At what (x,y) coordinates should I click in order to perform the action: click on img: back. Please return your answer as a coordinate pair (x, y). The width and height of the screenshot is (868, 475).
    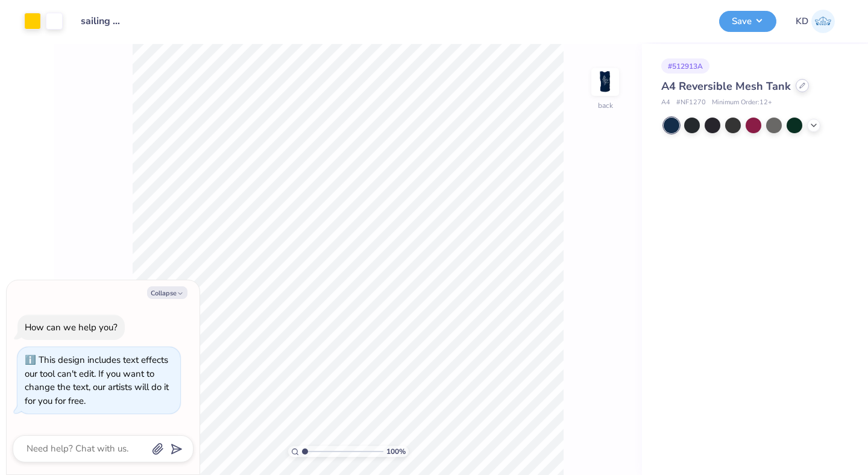
    Looking at the image, I should click on (605, 82).